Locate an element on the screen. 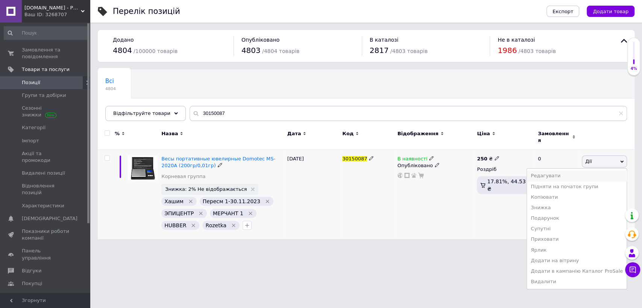 This screenshot has width=642, height=308. span: ЭПИЦЕНТР is located at coordinates (179, 214).